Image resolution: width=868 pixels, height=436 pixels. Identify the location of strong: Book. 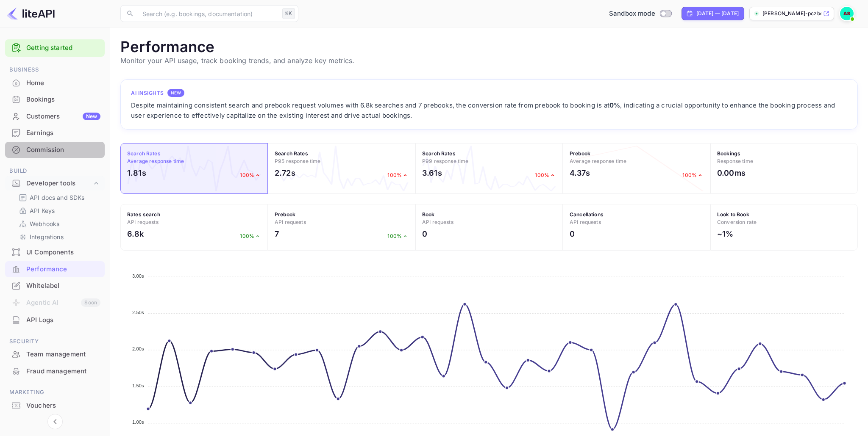
(428, 214).